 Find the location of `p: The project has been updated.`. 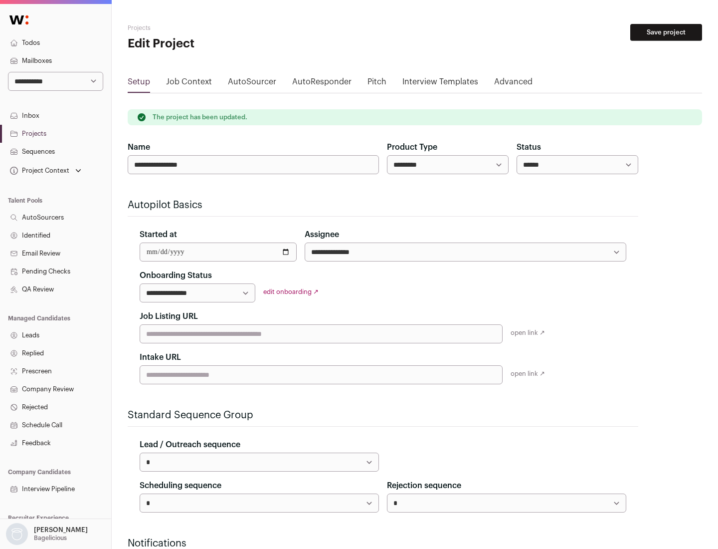

p: The project has been updated. is located at coordinates (200, 117).